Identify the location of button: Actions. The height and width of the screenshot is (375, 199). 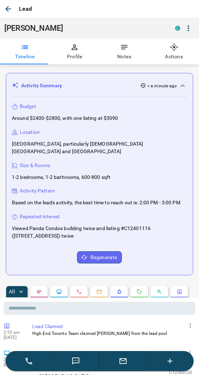
(174, 52).